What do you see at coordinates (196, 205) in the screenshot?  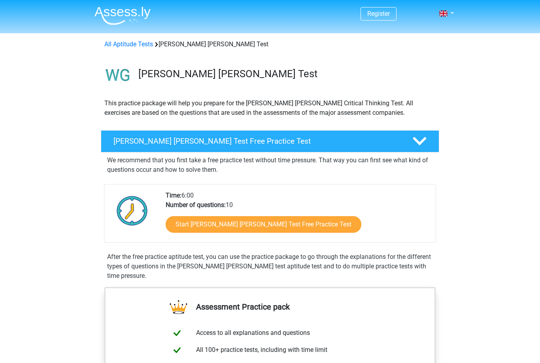 I see `b: Number of questions:` at bounding box center [196, 205].